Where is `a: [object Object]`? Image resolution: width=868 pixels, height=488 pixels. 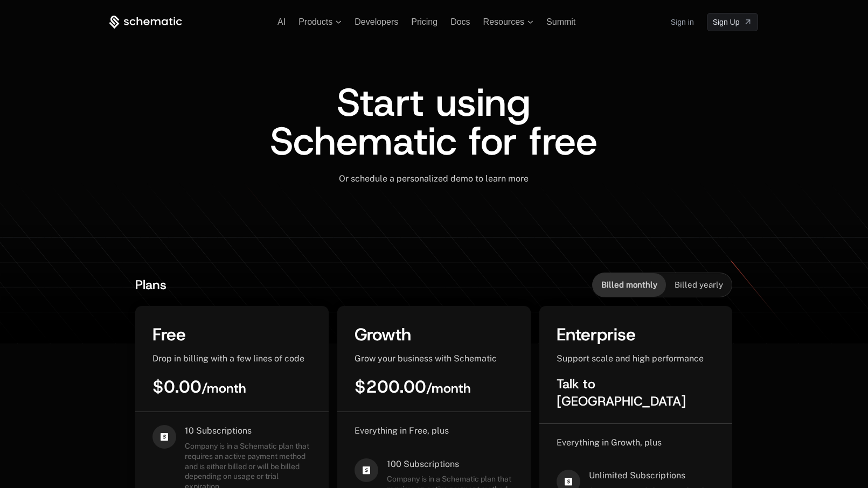 a: [object Object] is located at coordinates (732, 22).